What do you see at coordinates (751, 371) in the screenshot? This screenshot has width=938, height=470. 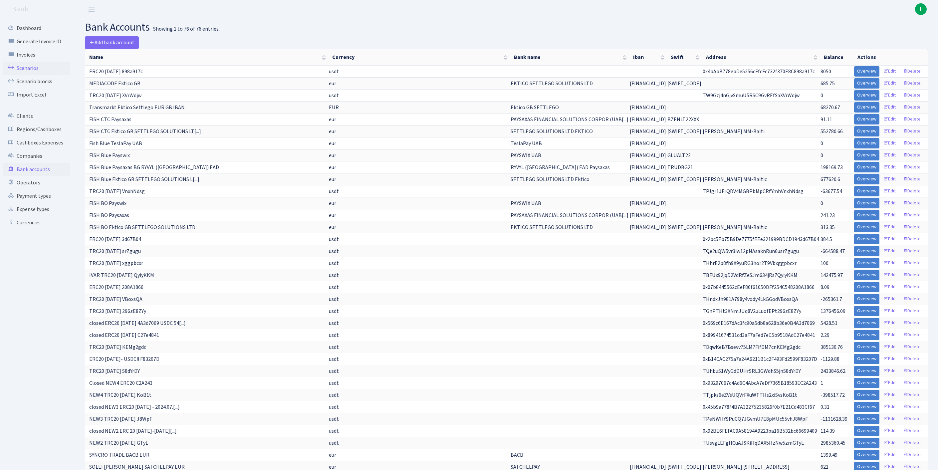 I see `span: TUhbuS1WyGdDUHrSRL3GWdhS5jnS8dYrDY` at bounding box center [751, 371].